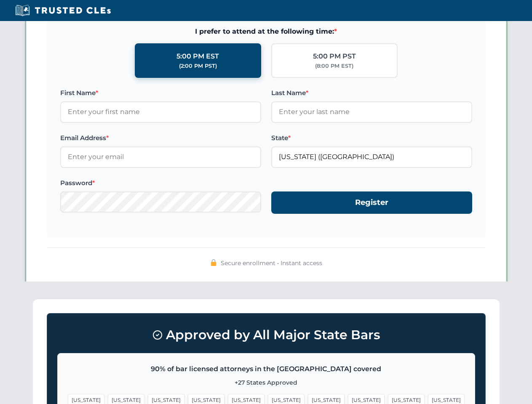  What do you see at coordinates (161, 183) in the screenshot?
I see `label: Password` at bounding box center [161, 183].